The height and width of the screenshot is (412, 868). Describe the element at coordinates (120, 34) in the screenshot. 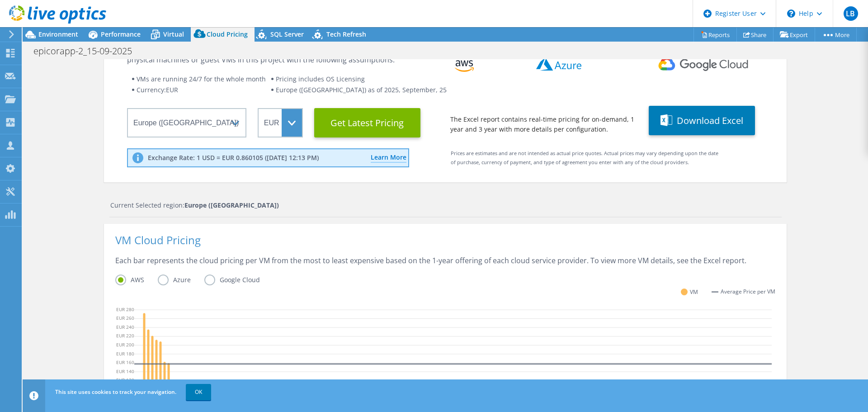

I see `span: Performance` at that location.